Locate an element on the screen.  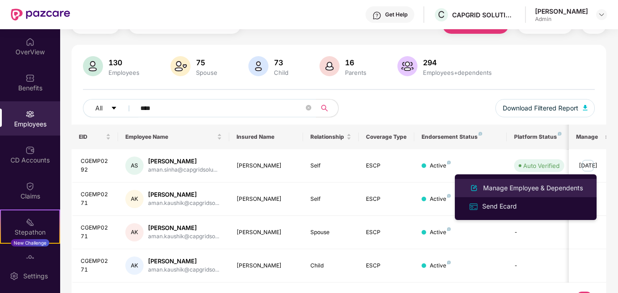
div: New Challenge is located at coordinates (30, 242).